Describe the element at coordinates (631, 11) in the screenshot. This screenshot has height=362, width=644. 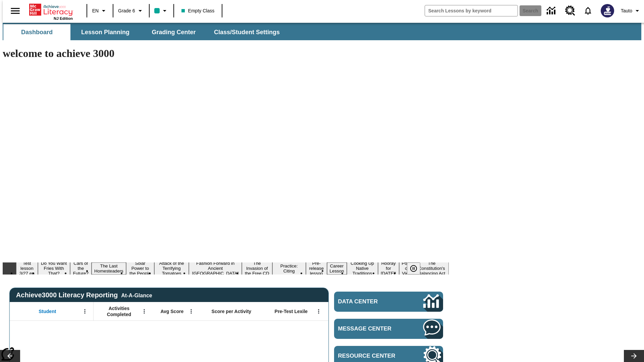
I see `button: Profile/Settings` at that location.